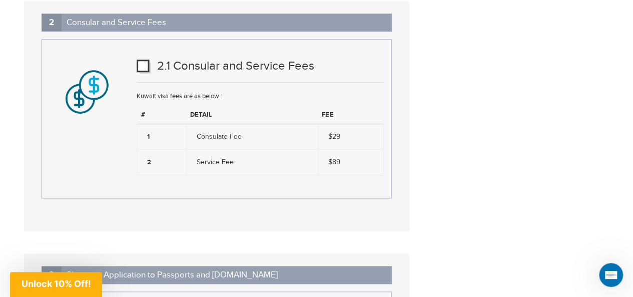 The width and height of the screenshot is (633, 297). What do you see at coordinates (350, 136) in the screenshot?
I see `td: $29` at bounding box center [350, 136].